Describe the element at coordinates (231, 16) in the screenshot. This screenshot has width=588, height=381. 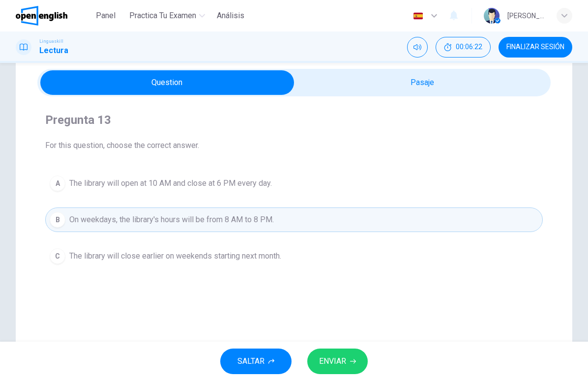
I see `a: Análisis` at that location.